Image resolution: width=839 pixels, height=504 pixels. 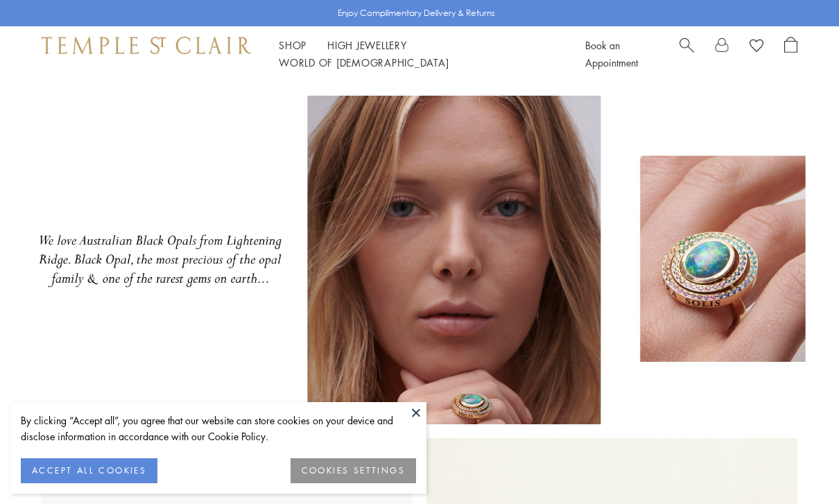 What do you see at coordinates (292, 45) in the screenshot?
I see `a: ShopShop` at bounding box center [292, 45].